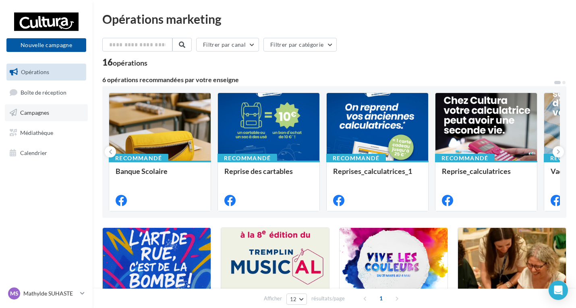 Image resolution: width=576 pixels, height=308 pixels. I want to click on a: Boîte de réception, so click(46, 92).